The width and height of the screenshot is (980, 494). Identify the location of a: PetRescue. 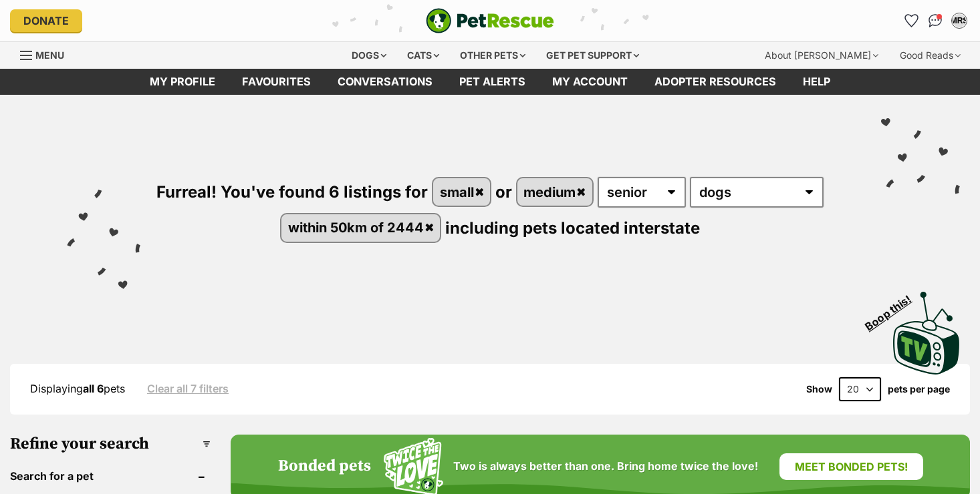
(490, 21).